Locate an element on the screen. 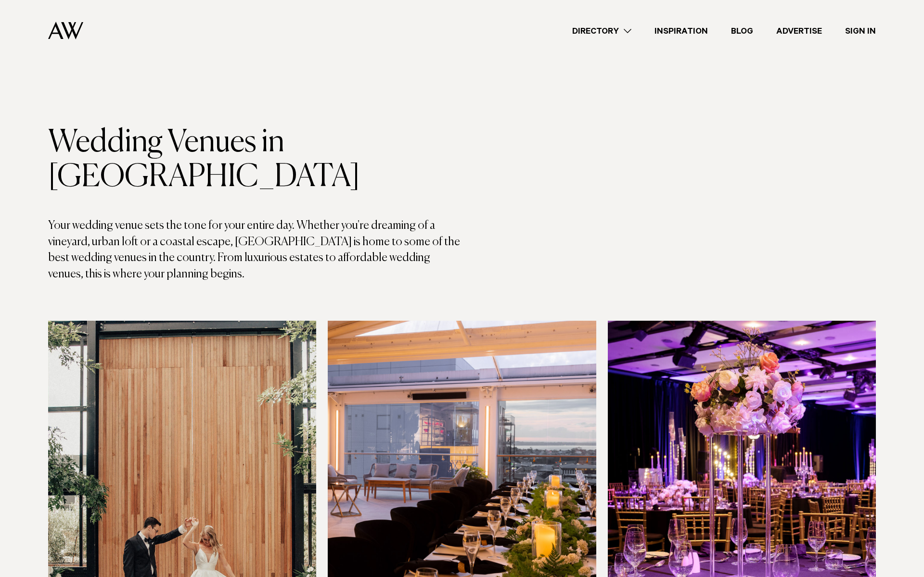  a: Sign In is located at coordinates (861, 31).